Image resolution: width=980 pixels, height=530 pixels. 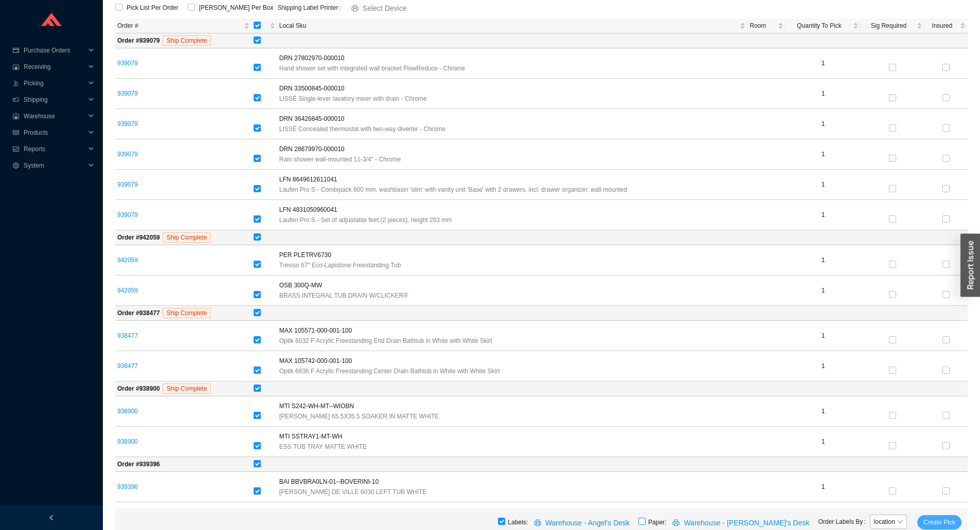 What do you see at coordinates (317, 406) in the screenshot?
I see `span: MTI S242-WH-MT--WIOBN` at bounding box center [317, 406].